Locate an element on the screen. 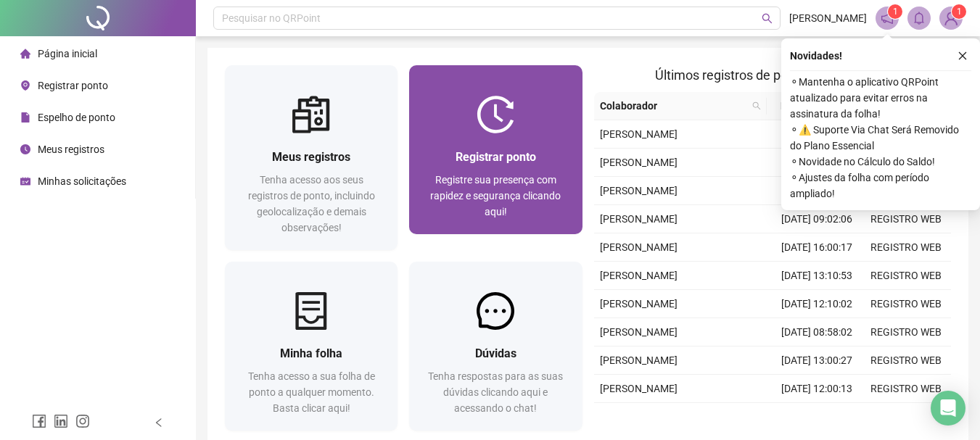  span: ⚬ Novidade no Cálculo do Saldo! is located at coordinates (880, 162).